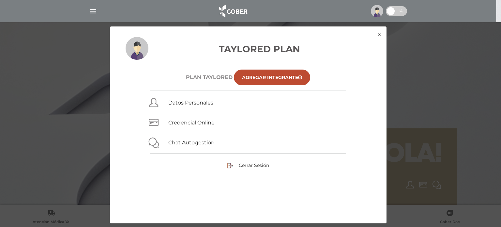 The height and width of the screenshot is (227, 501). What do you see at coordinates (230, 165) in the screenshot?
I see `img: sign-out.png` at bounding box center [230, 165].